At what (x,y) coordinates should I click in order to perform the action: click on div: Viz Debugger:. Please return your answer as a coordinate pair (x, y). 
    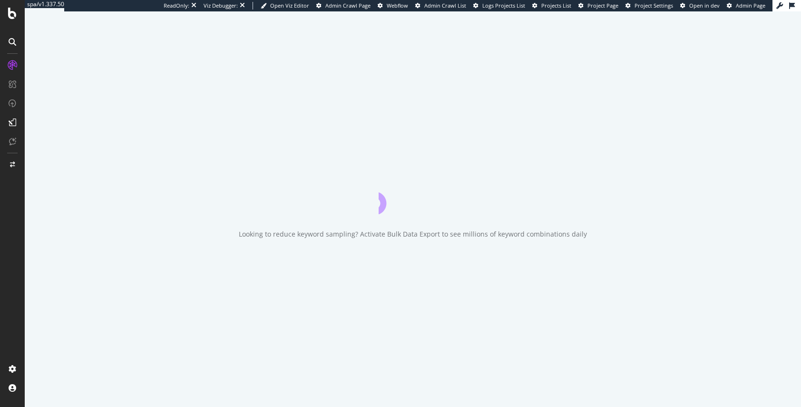
    Looking at the image, I should click on (221, 6).